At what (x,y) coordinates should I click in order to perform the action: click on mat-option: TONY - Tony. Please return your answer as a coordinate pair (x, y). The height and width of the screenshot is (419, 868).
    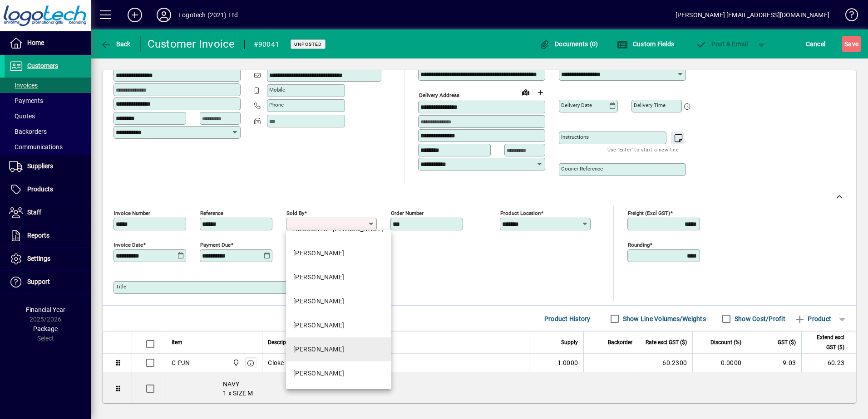
    Looking at the image, I should click on (338, 374).